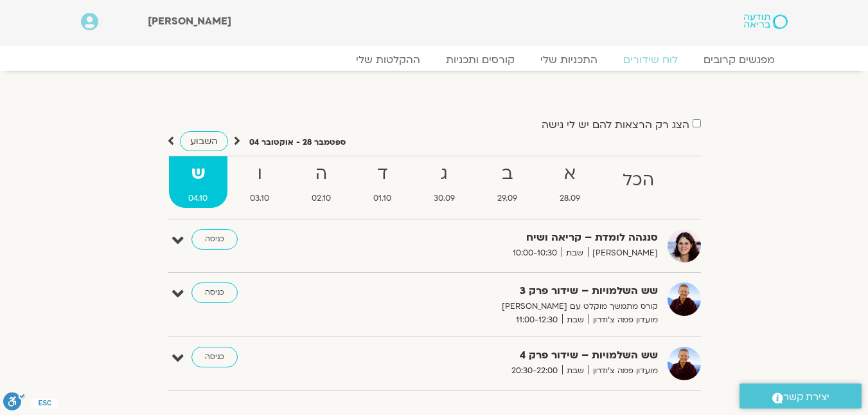  Describe the element at coordinates (739, 60) in the screenshot. I see `a: מפגשים קרובים` at that location.